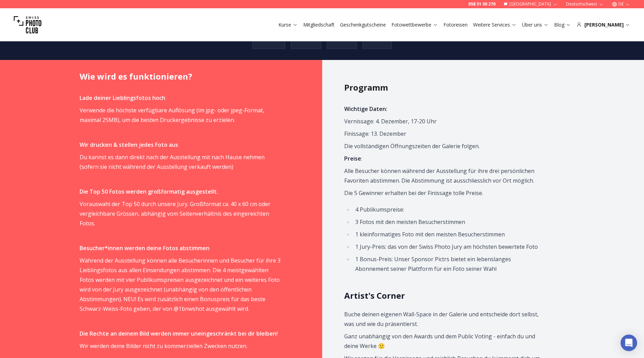  I want to click on div: Open Intercom Messenger, so click(629, 343).